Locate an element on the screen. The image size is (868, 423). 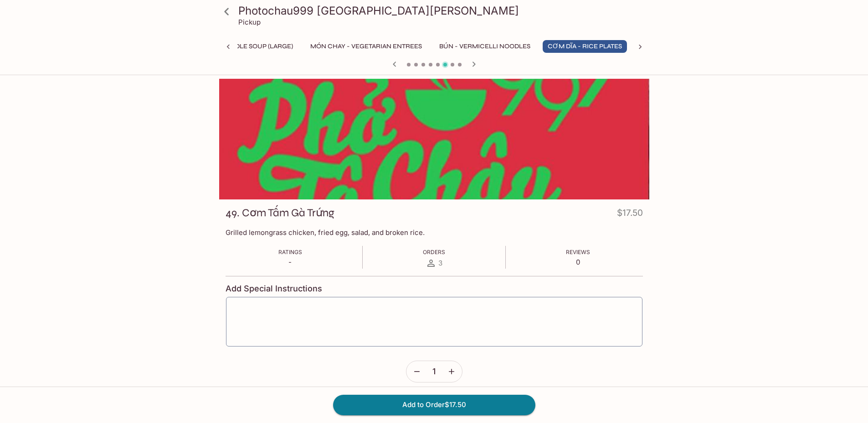
div: 49. Cơm Tấm Gà Trứng is located at coordinates (434, 139).